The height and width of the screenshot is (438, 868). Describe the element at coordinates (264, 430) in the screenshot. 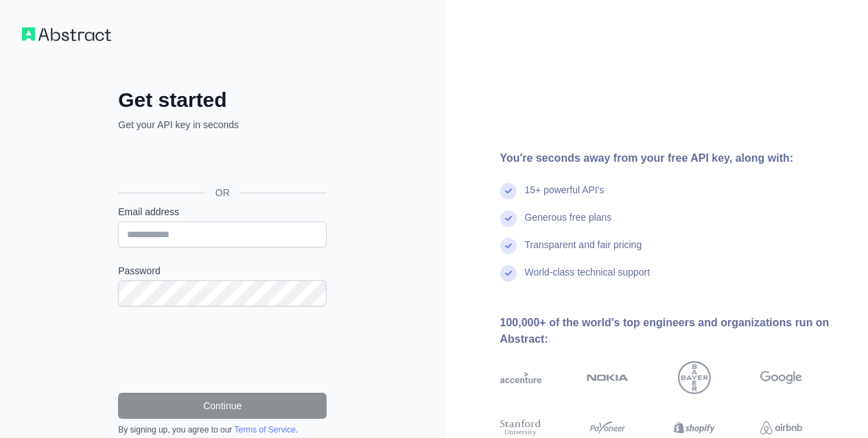

I see `a: Terms of Service` at that location.